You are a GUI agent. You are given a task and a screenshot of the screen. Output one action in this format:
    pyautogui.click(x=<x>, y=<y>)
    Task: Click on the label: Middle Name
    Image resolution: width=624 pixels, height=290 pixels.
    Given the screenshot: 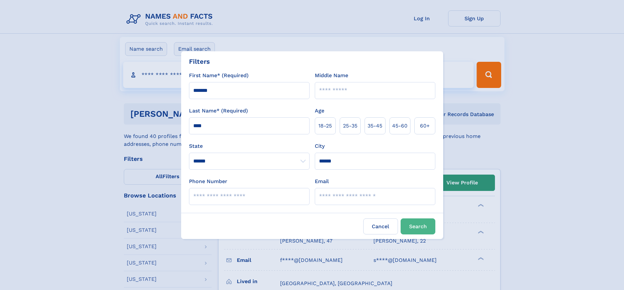 What is the action you would take?
    pyautogui.click(x=331, y=76)
    